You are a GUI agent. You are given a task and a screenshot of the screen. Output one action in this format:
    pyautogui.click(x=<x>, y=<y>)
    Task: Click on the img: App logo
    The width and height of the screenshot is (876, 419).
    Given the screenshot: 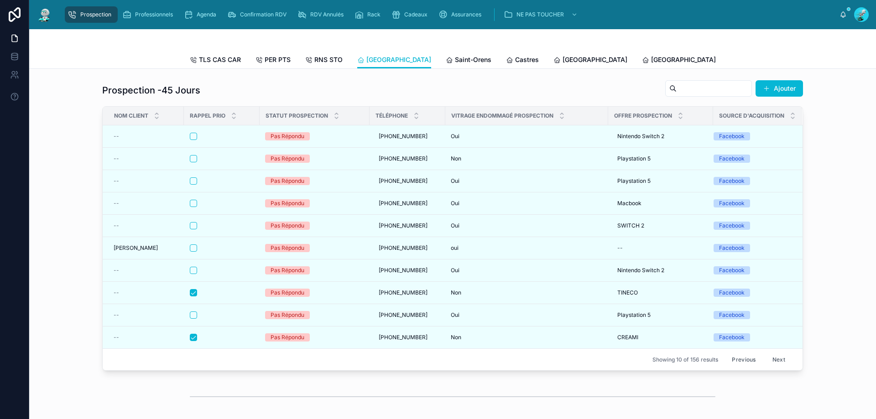 What is the action you would take?
    pyautogui.click(x=45, y=15)
    